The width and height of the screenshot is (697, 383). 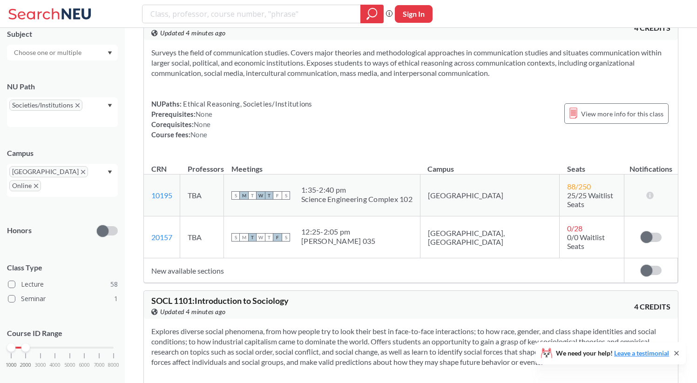 What do you see at coordinates (372, 14) in the screenshot?
I see `svg: magnifying glass` at bounding box center [372, 14].